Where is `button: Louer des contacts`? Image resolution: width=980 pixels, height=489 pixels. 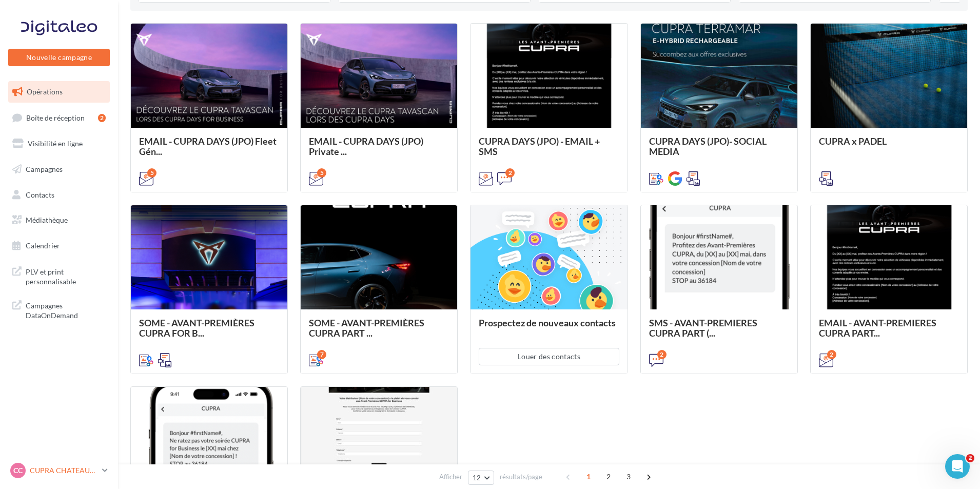 button: Louer des contacts is located at coordinates (549, 357).